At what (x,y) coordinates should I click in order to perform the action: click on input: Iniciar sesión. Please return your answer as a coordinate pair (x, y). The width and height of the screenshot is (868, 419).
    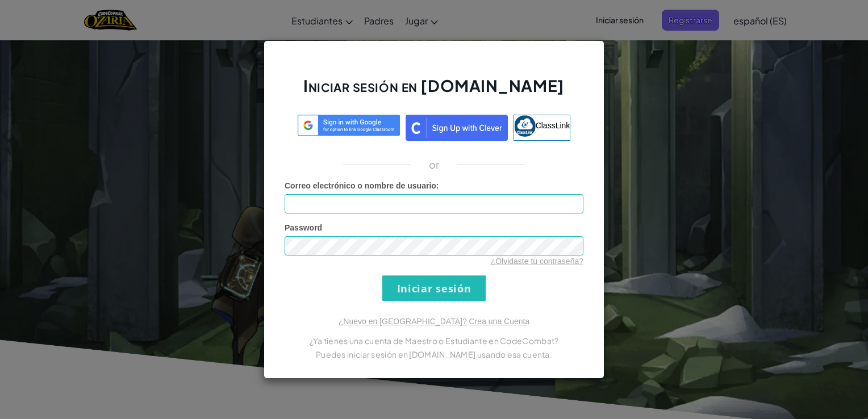
    Looking at the image, I should click on (434, 288).